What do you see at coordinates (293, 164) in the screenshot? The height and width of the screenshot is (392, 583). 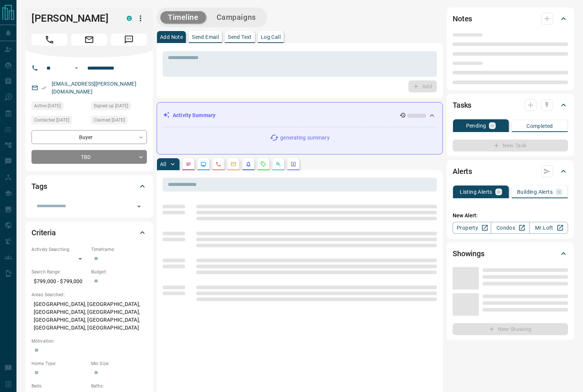 I see `svg: Agent Actions` at bounding box center [293, 164].